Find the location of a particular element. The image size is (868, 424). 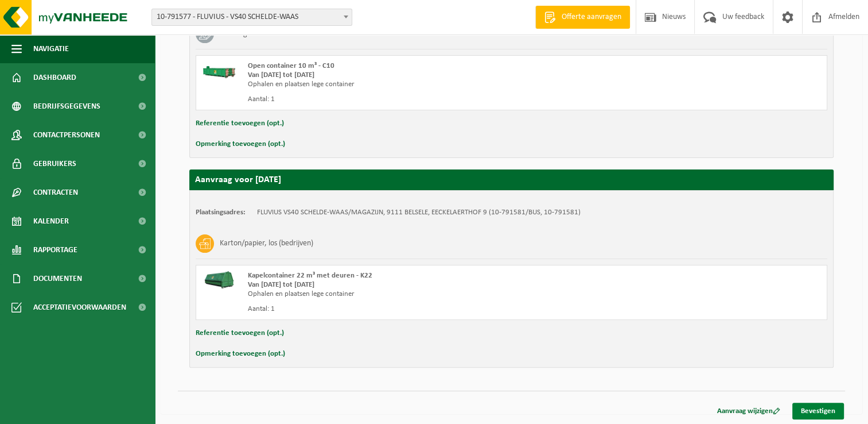

span: Offerte aanvragen is located at coordinates (591, 18).